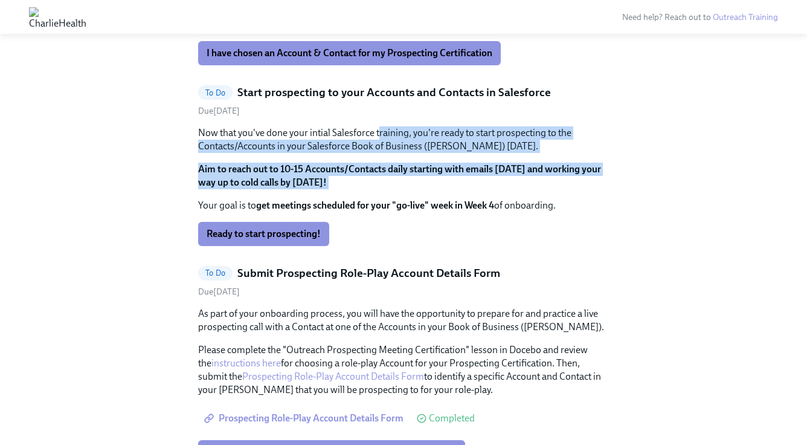 Image resolution: width=807 pixels, height=445 pixels. What do you see at coordinates (57, 17) in the screenshot?
I see `img: CharlieHealth` at bounding box center [57, 17].